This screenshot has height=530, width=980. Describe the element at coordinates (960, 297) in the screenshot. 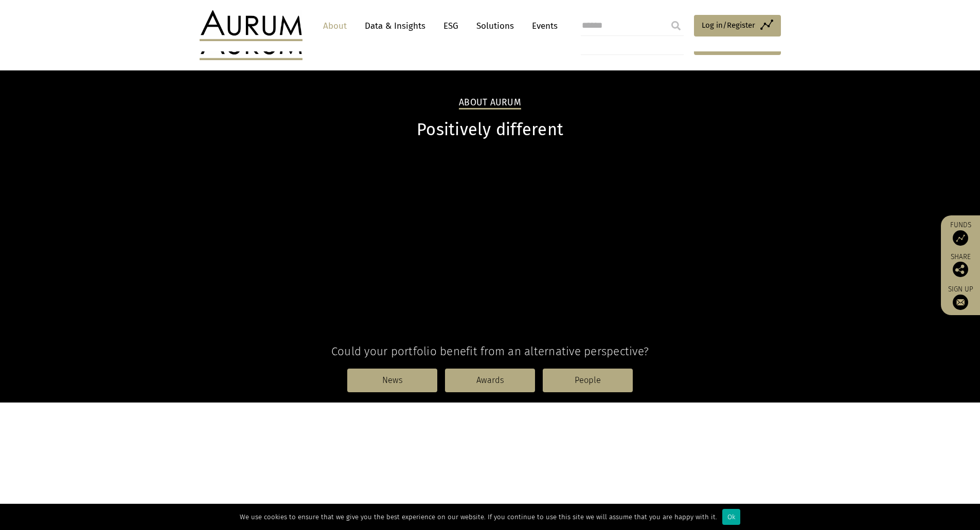

I see `a: Sign up` at that location.